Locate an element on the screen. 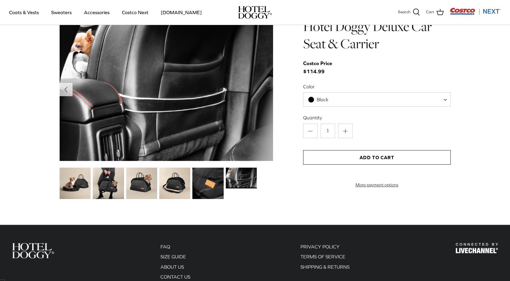  button: Add to Cart is located at coordinates (377, 157).